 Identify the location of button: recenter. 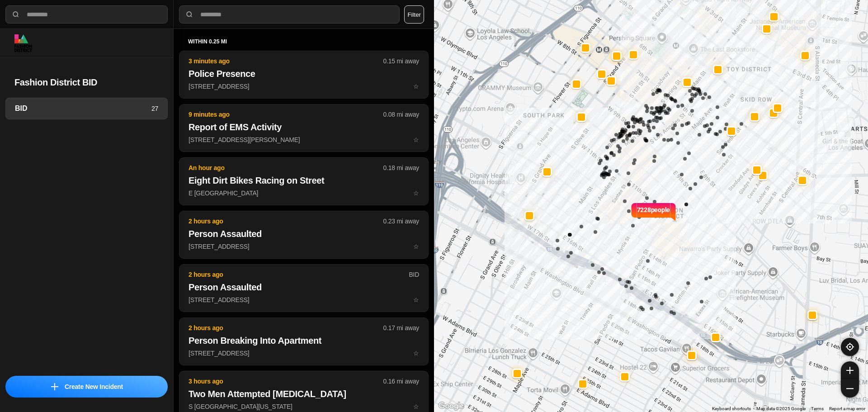
(850, 347).